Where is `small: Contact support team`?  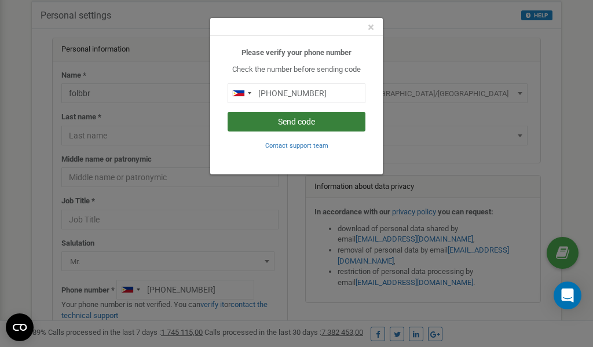 small: Contact support team is located at coordinates (296, 145).